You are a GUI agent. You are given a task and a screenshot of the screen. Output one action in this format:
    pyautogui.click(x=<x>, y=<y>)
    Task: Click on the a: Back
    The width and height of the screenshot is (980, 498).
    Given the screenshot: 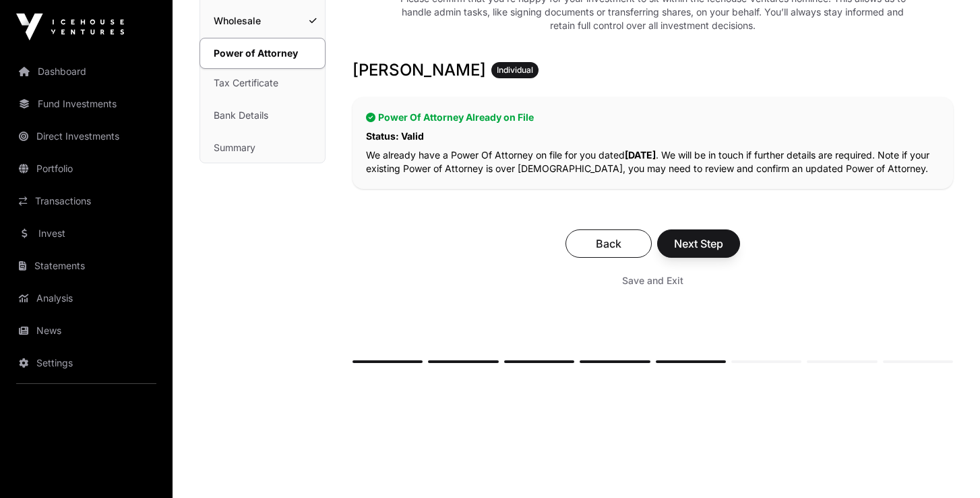 What is the action you would take?
    pyautogui.click(x=608, y=244)
    